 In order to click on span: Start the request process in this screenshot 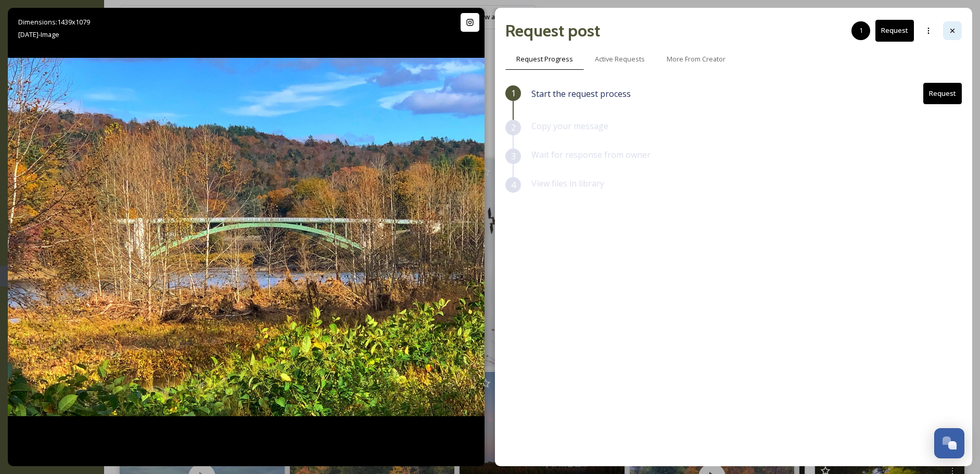, I will do `click(581, 93)`.